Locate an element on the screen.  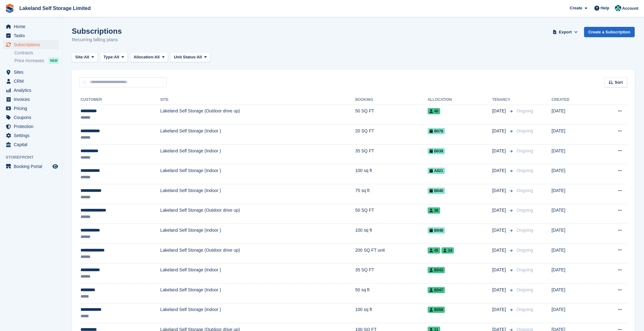
span: Allocation: is located at coordinates (144, 57).